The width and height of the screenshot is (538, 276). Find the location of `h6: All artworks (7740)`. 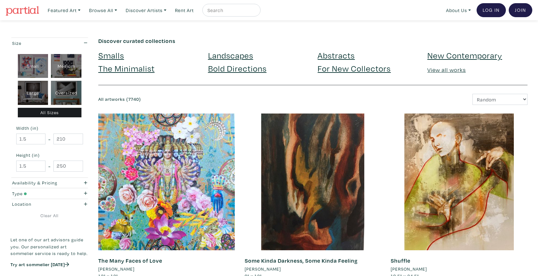

h6: All artworks (7740) is located at coordinates (203, 99).